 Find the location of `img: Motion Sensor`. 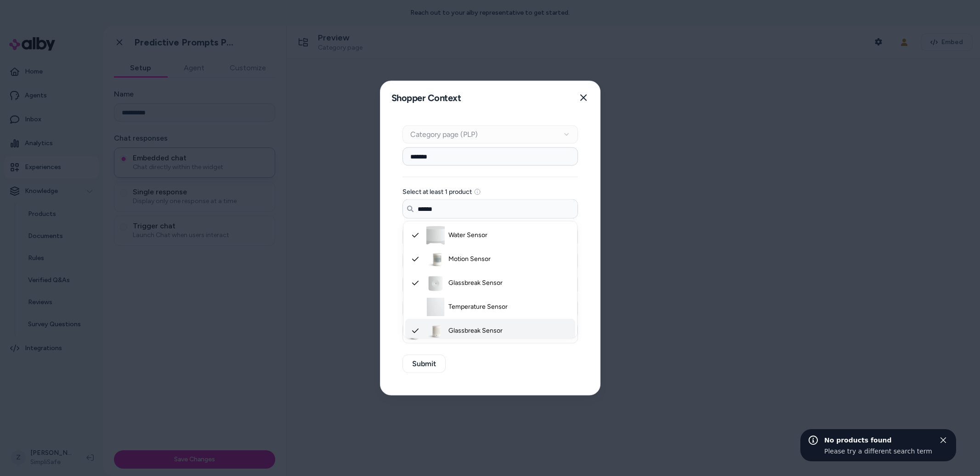

img: Motion Sensor is located at coordinates (436, 259).